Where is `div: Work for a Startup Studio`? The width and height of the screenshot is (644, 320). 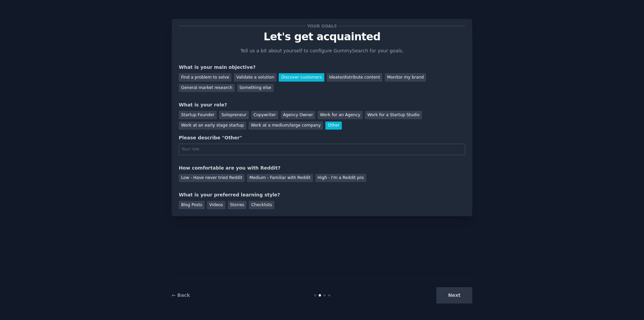
div: Work for a Startup Studio is located at coordinates (393, 115).